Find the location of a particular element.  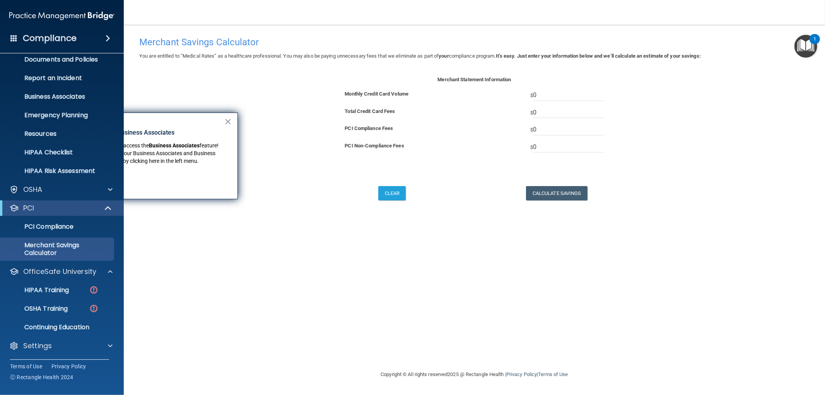

p: OfficeSafe University is located at coordinates (60, 271).